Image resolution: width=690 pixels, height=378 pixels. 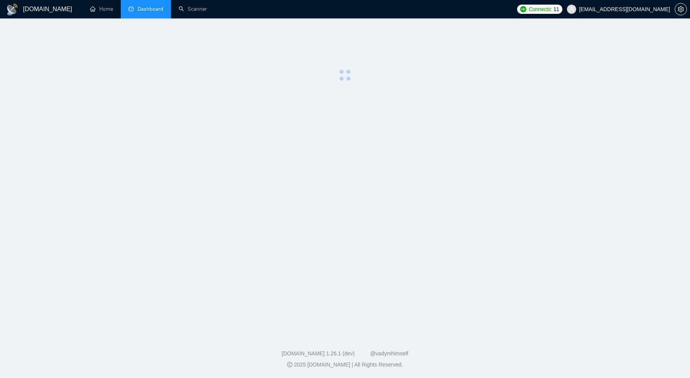 What do you see at coordinates (389, 353) in the screenshot?
I see `a: @vadymhimself` at bounding box center [389, 353].